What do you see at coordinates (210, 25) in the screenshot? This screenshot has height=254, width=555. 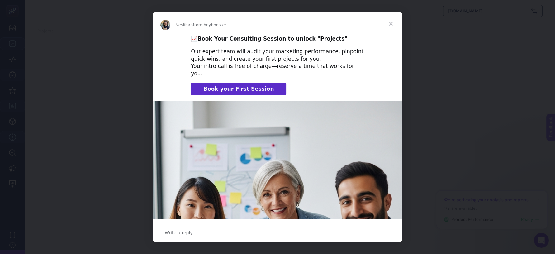 I see `span: from heybooster` at bounding box center [210, 25].